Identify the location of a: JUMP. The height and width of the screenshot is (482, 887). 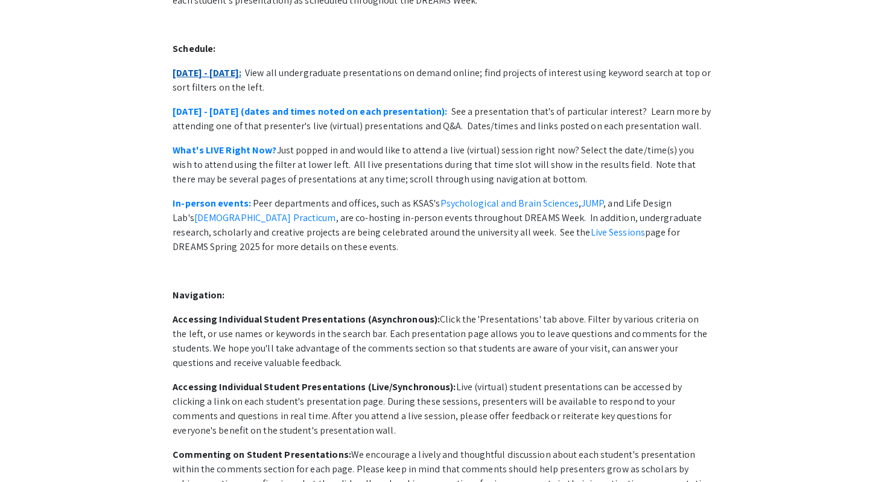
(592, 203).